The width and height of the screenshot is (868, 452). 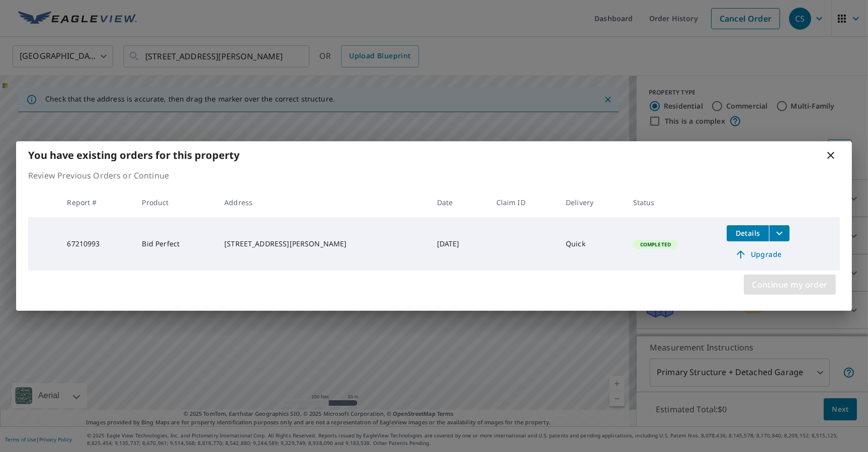 What do you see at coordinates (779, 233) in the screenshot?
I see `button: filesDropdownBtn-67210993` at bounding box center [779, 233].